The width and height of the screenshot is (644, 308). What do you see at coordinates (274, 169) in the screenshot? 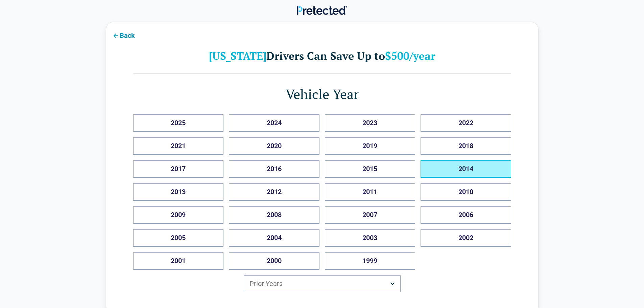
I see `button: 2016` at bounding box center [274, 169].